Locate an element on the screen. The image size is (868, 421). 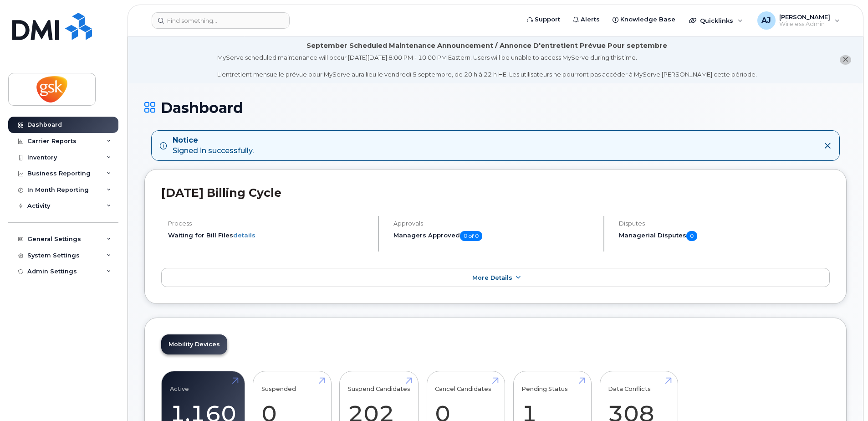
span: 0 is located at coordinates (692, 236).